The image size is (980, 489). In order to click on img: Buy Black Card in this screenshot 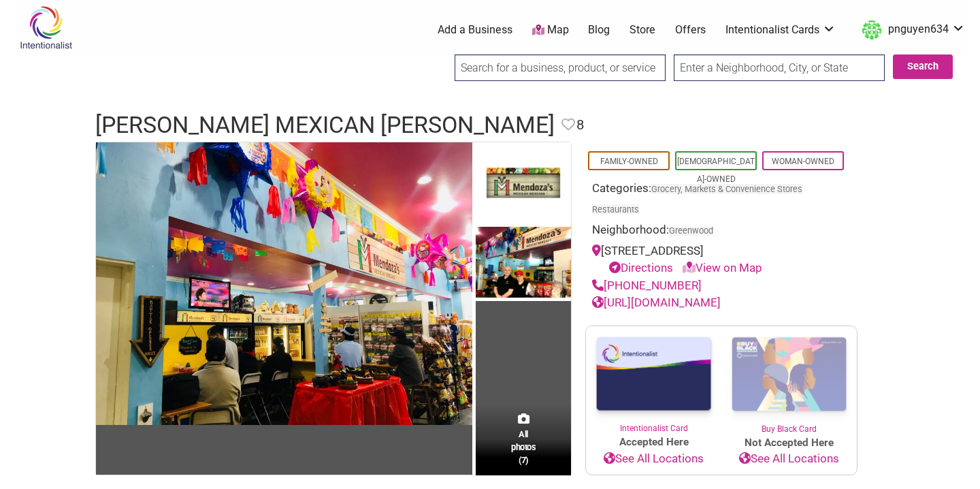, I will do `click(789, 374)`.